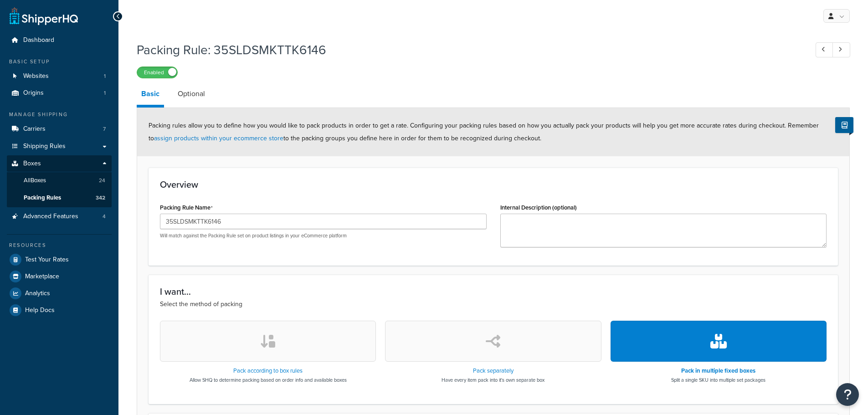 The image size is (868, 415). Describe the element at coordinates (59, 260) in the screenshot. I see `li: Test Your Rates` at that location.